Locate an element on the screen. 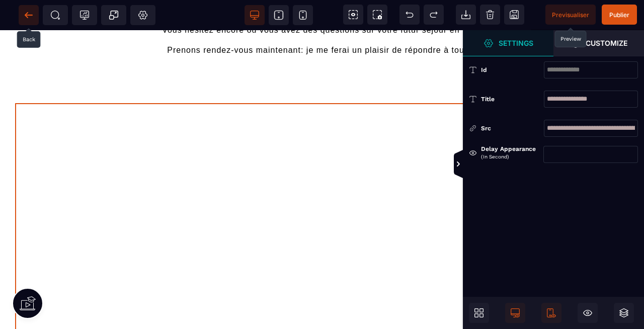 Image resolution: width=644 pixels, height=329 pixels. div: Src is located at coordinates (512, 129).